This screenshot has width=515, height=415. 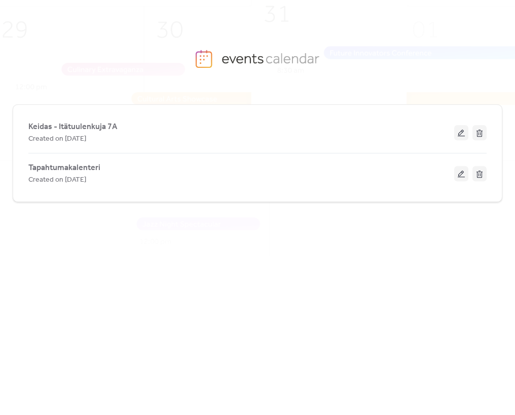 I want to click on a: Tapahtumakalenteri, so click(x=64, y=168).